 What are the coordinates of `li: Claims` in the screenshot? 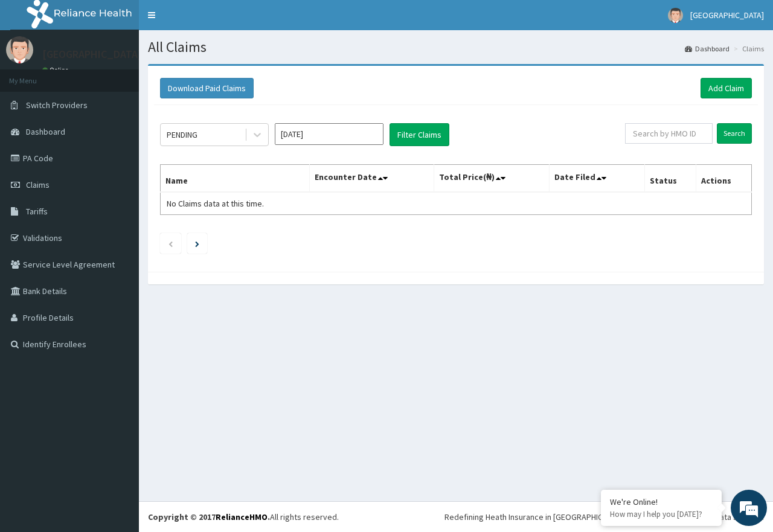 It's located at (747, 48).